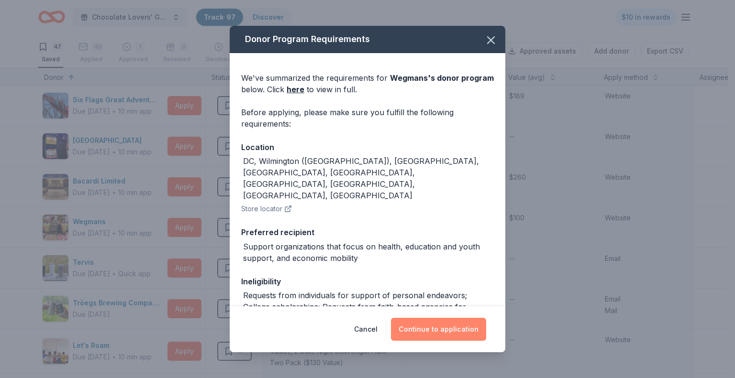  What do you see at coordinates (367, 39) in the screenshot?
I see `div: Donor Program Requirements` at bounding box center [367, 39].